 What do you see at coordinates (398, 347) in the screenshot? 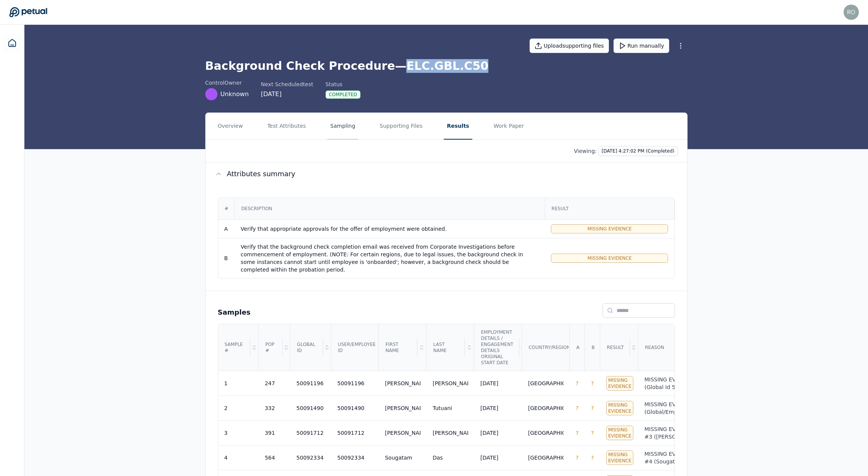
I see `div: First Name` at bounding box center [398, 347].